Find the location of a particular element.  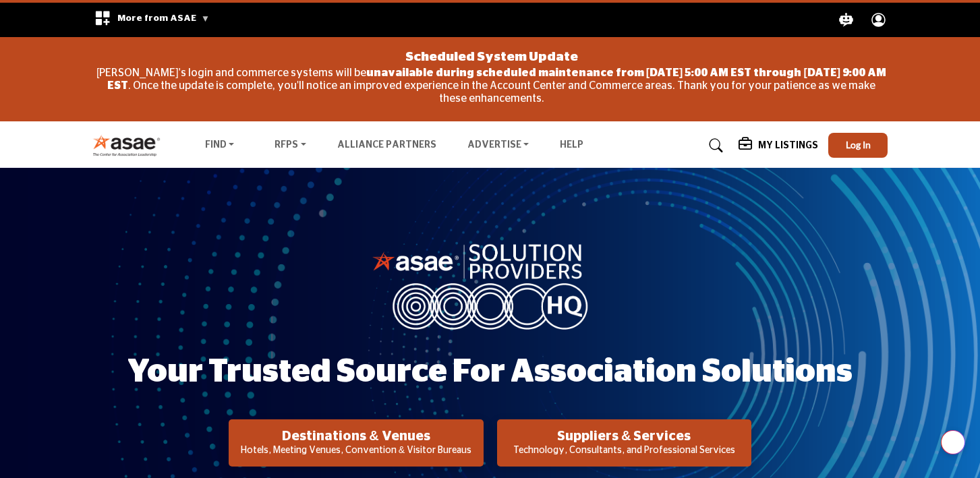

div: My Listings is located at coordinates (778, 145).